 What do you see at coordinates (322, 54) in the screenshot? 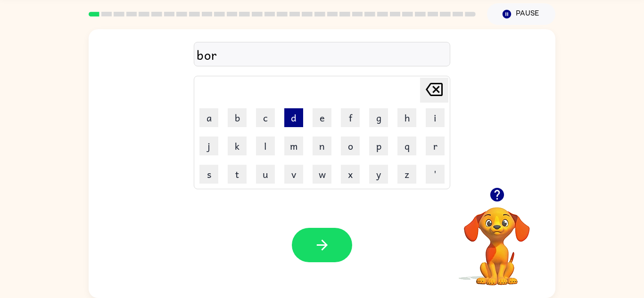
I see `div: bor` at bounding box center [322, 54].